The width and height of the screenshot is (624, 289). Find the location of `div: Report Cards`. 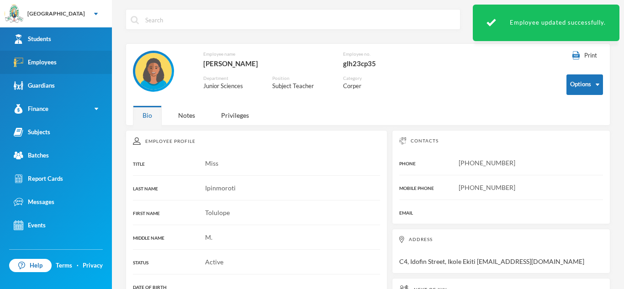

div: Report Cards is located at coordinates (38, 179).